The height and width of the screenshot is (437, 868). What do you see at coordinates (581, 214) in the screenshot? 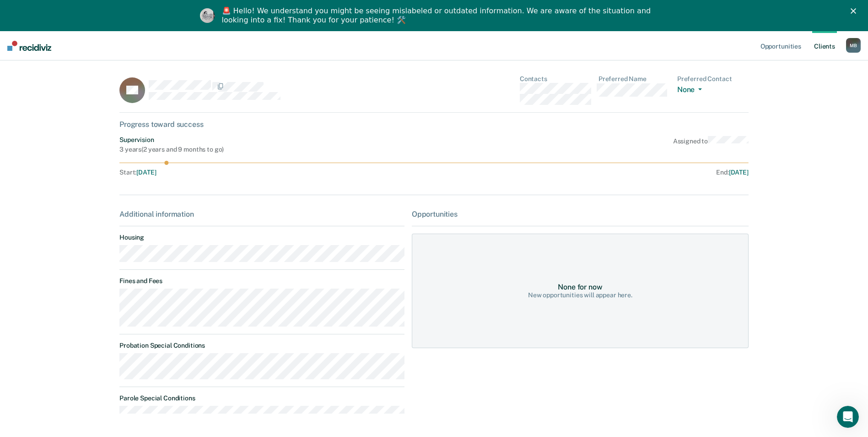
I see `div: Opportunities` at bounding box center [581, 214].